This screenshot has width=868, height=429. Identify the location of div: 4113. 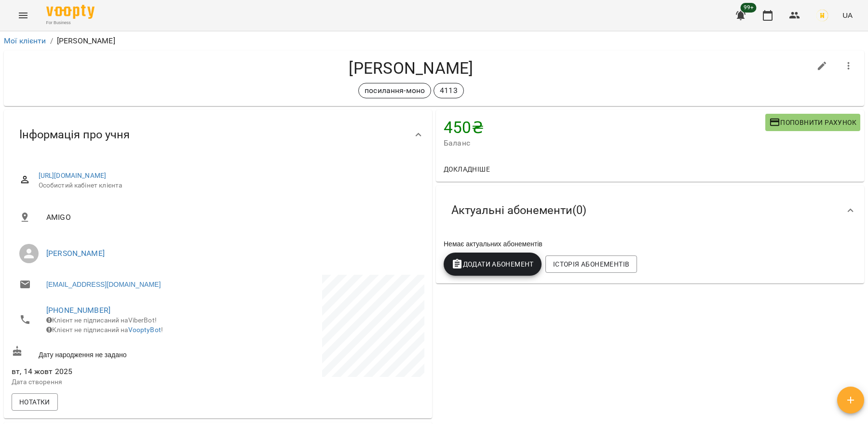
(449, 91).